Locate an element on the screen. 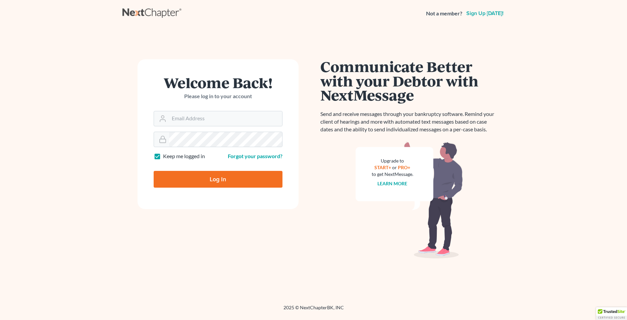 This screenshot has height=320, width=627. div: TrustedSite Certified is located at coordinates (611, 314).